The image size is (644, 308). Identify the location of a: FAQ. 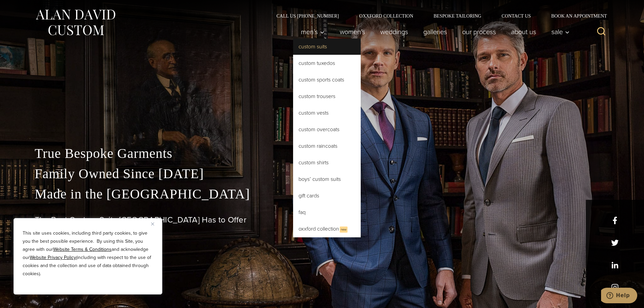
(327, 212).